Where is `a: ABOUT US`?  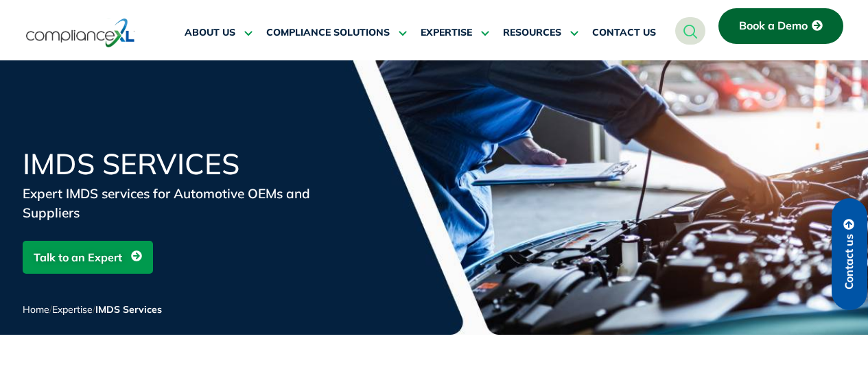
a: ABOUT US is located at coordinates (218, 33).